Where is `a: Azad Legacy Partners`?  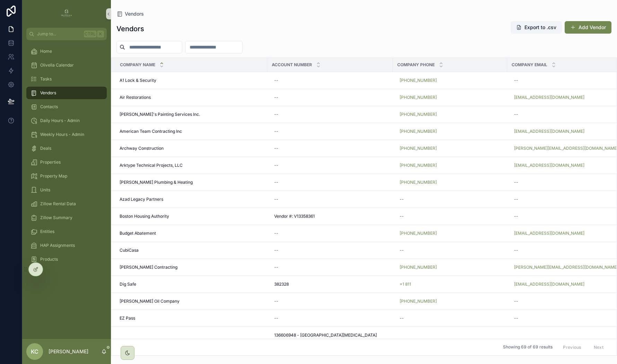
a: Azad Legacy Partners is located at coordinates (191, 199).